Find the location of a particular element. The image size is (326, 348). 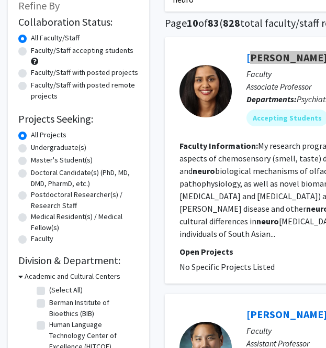

span: 83 is located at coordinates (214, 23).